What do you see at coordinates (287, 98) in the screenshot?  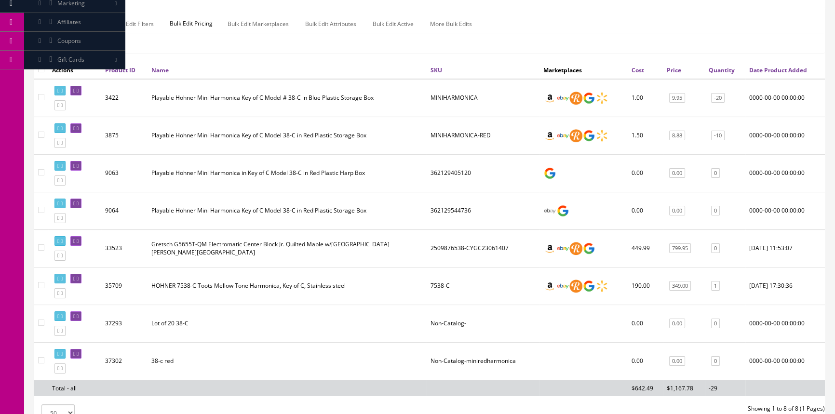 I see `td: Playable Hohner Mini Harmonica Key of C Model # 38-C in Blue Plastic Storage Box` at bounding box center [287, 98].